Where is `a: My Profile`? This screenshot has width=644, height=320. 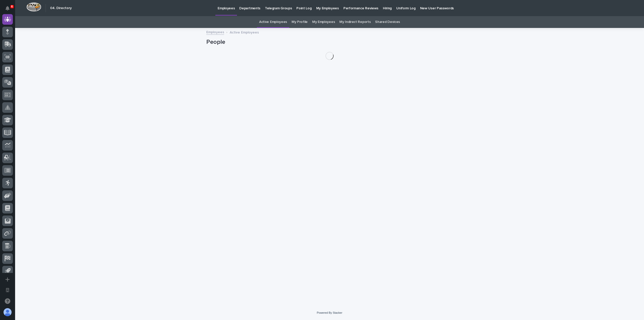
a: My Profile is located at coordinates (300, 22).